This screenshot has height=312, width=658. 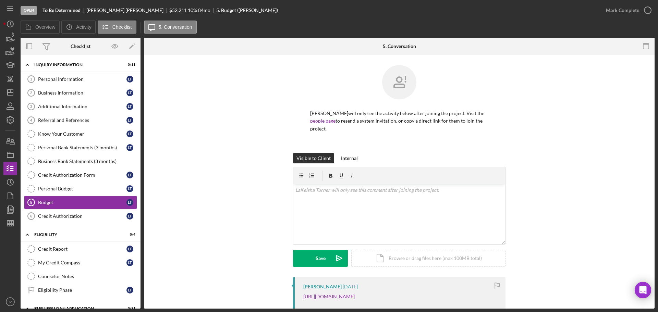 What do you see at coordinates (10, 302) in the screenshot?
I see `button: IV` at bounding box center [10, 302].